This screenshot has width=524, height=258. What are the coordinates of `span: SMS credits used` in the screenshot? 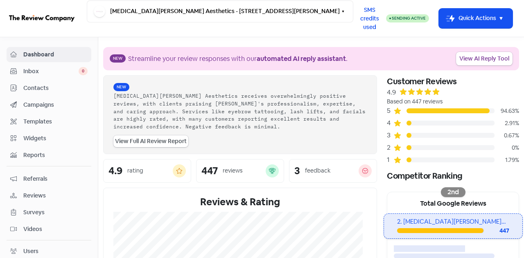 It's located at (370, 18).